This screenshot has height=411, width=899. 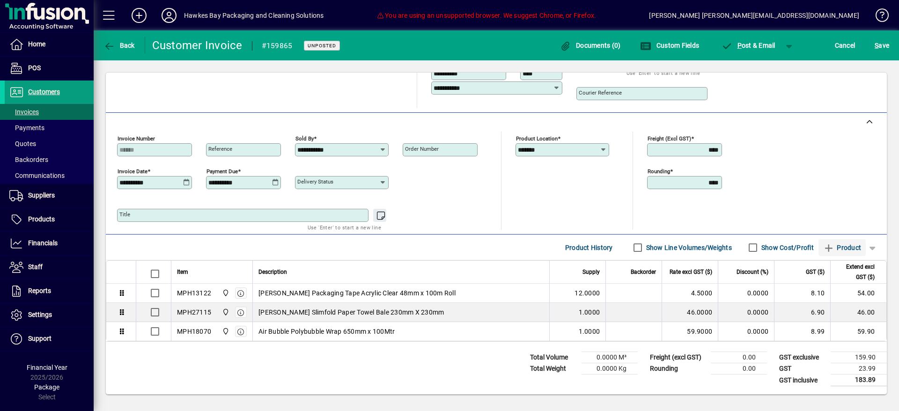 I want to click on app-page-header-button: Back, so click(x=119, y=45).